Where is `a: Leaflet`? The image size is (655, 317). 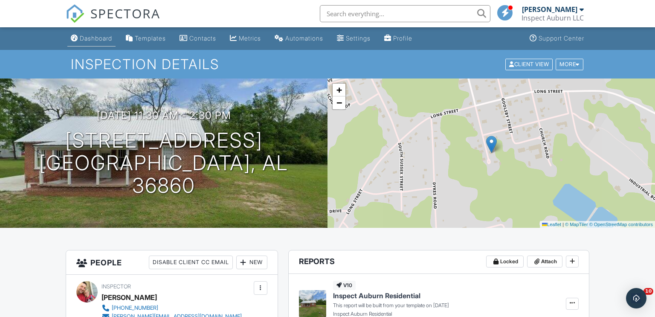
a: Leaflet is located at coordinates (551, 224).